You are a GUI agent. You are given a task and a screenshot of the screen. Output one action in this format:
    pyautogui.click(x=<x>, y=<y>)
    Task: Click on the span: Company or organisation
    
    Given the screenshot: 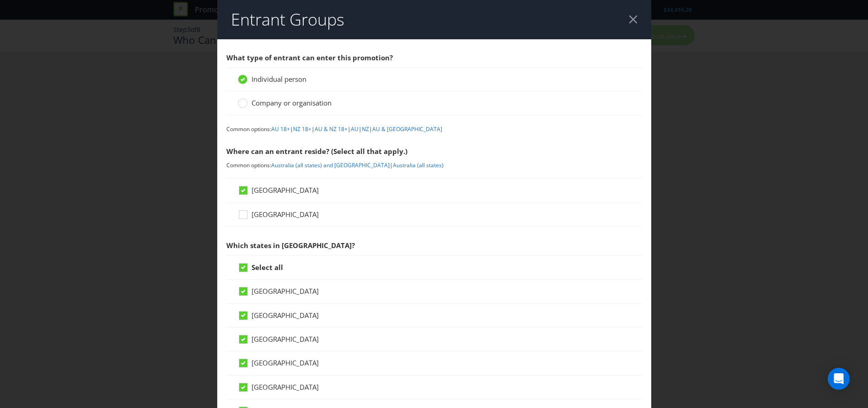 What is the action you would take?
    pyautogui.click(x=291, y=103)
    